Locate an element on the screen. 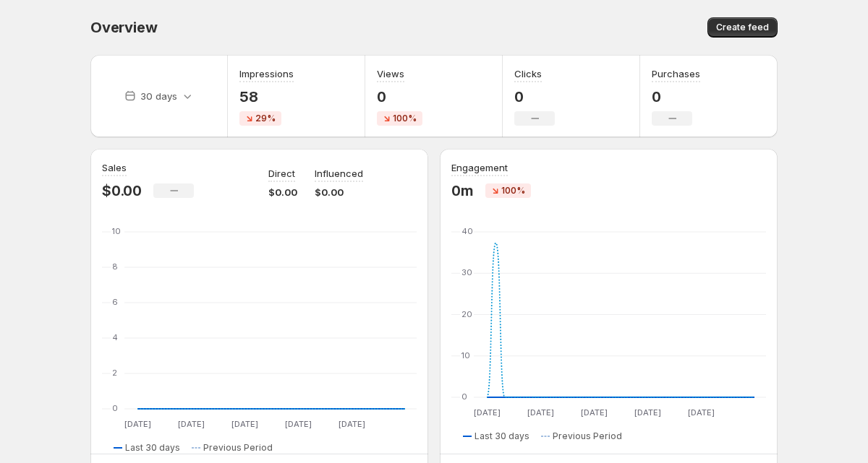  p: 30 days is located at coordinates (159, 96).